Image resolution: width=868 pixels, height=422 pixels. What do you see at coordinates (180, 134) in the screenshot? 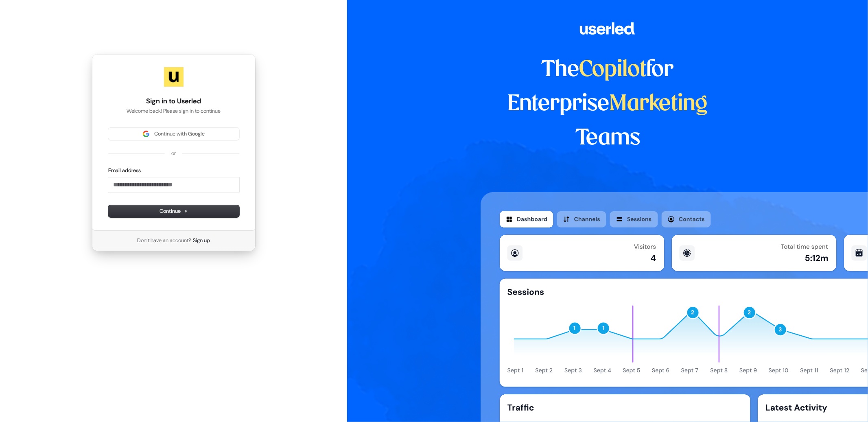
I see `span: Continue with Google` at bounding box center [180, 134].